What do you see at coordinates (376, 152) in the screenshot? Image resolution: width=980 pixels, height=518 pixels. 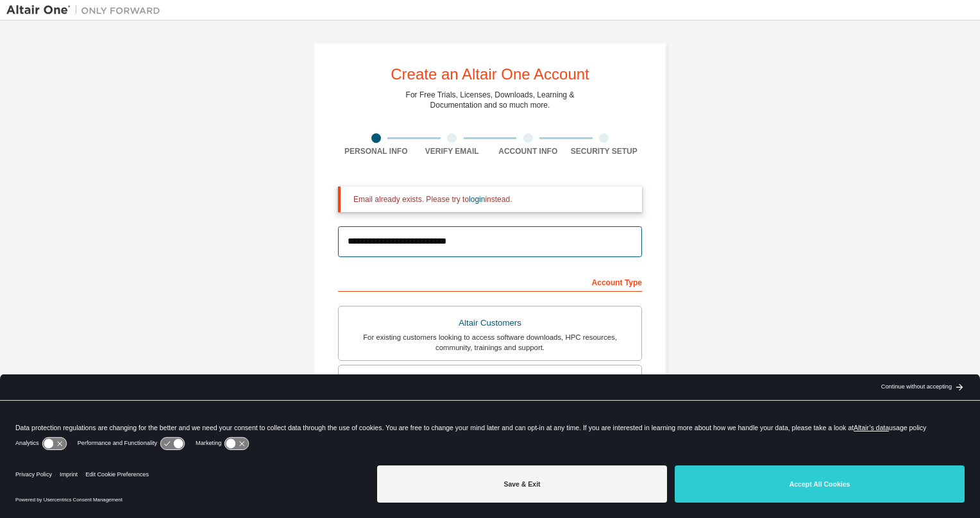 I see `div: Personal Info` at bounding box center [376, 152].